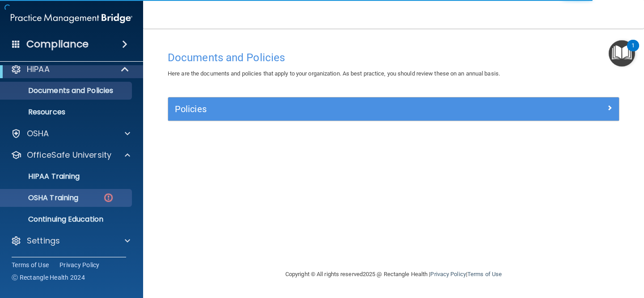 The height and width of the screenshot is (298, 644). What do you see at coordinates (621, 53) in the screenshot?
I see `button: Open Resource Center, 1 new notification` at bounding box center [621, 53].